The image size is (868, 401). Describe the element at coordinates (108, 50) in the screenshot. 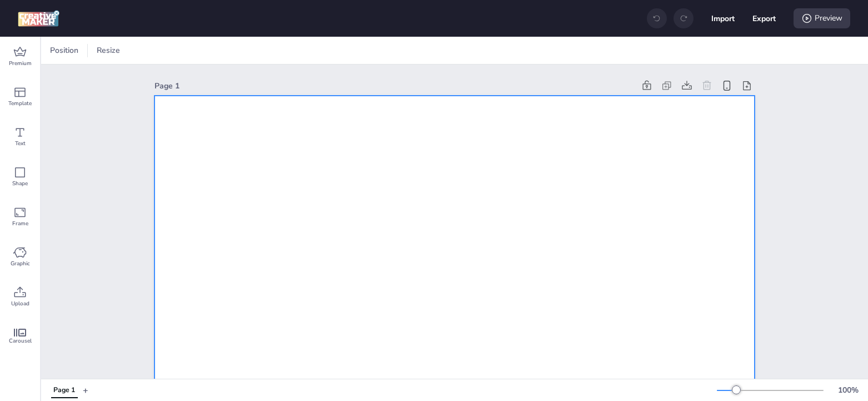

I see `span: Resize` at that location.